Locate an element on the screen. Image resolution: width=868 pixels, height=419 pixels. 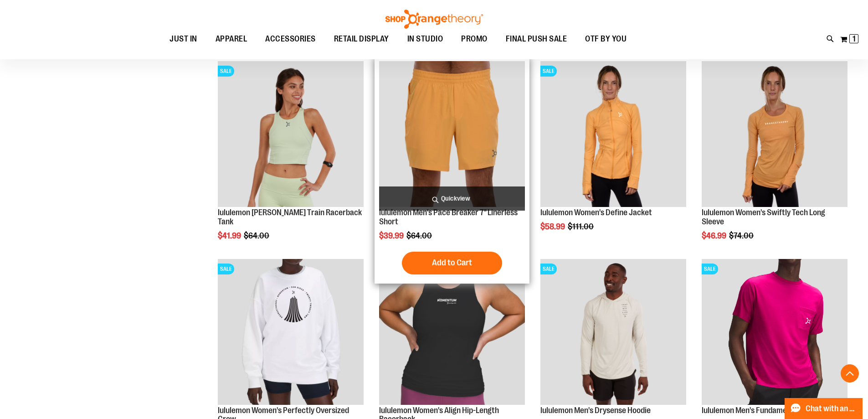
img: Shop Orangetheory is located at coordinates (434, 19).